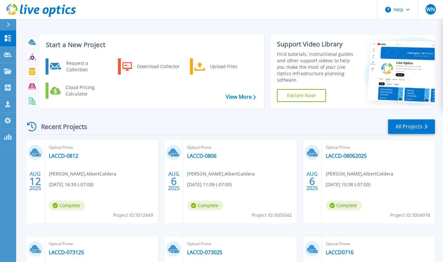 This screenshot has width=443, height=262. I want to click on a: Upload Files, so click(223, 67).